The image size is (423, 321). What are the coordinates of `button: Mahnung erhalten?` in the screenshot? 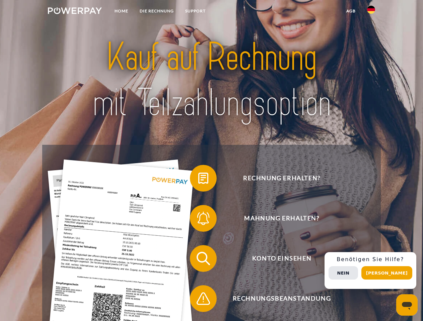 It's located at (277, 218).